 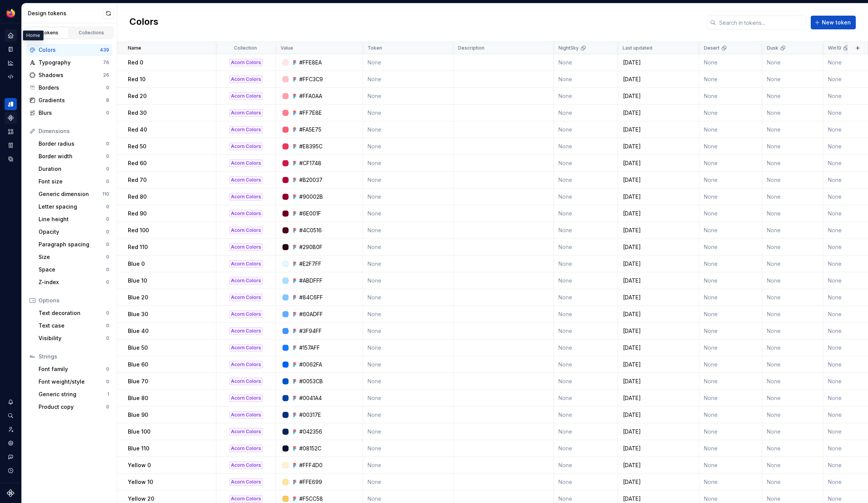 I want to click on p: Red 110, so click(x=138, y=247).